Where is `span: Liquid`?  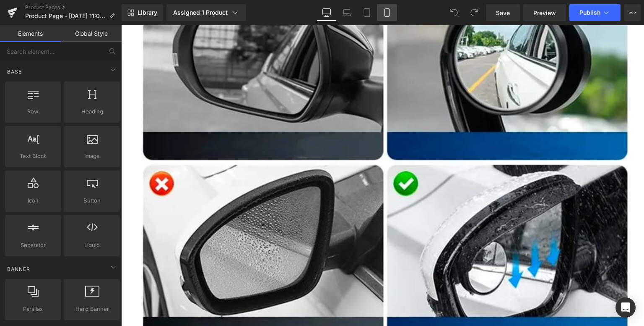 span: Liquid is located at coordinates (92, 245).